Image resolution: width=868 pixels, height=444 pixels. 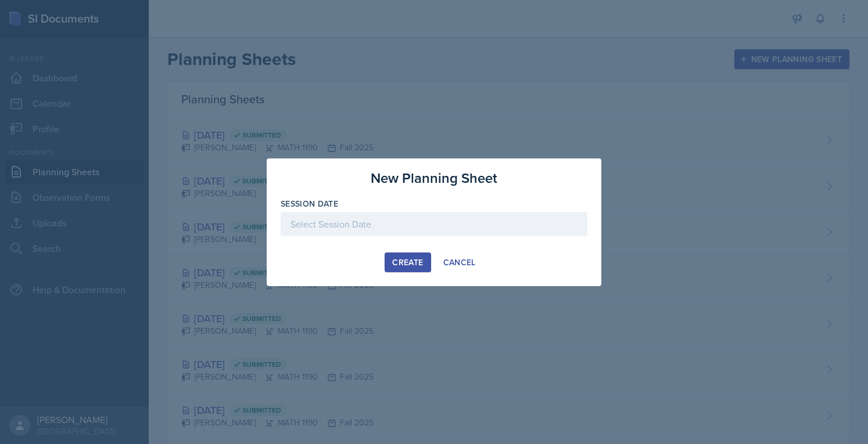 What do you see at coordinates (434, 178) in the screenshot?
I see `h3: New Planning Sheet` at bounding box center [434, 178].